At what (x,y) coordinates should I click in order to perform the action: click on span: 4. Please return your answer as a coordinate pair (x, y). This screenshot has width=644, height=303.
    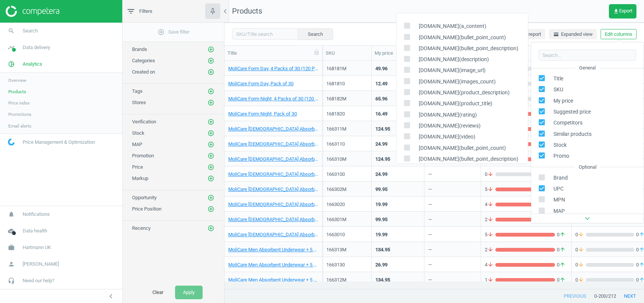
    Looking at the image, I should click on (490, 205).